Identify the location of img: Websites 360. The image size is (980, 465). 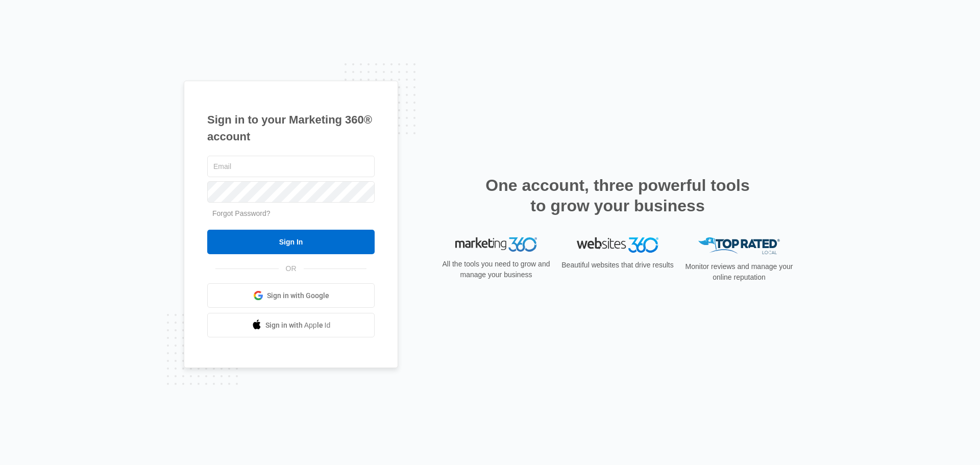
(618, 245).